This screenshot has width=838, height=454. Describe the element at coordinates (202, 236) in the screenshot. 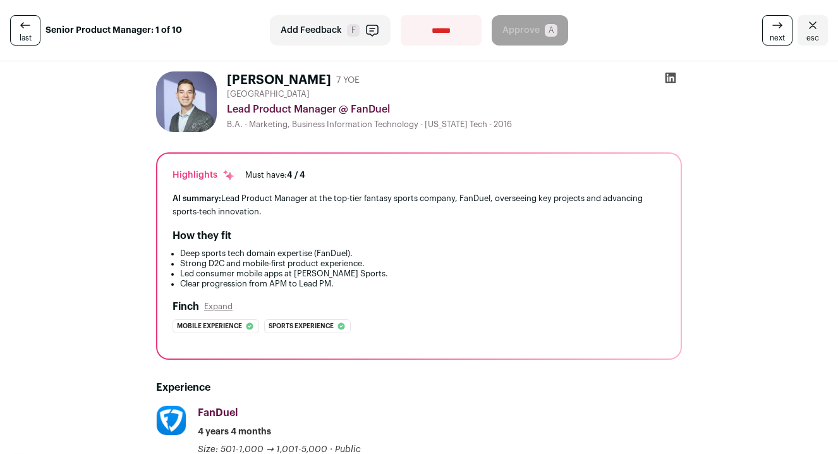

I see `h2: How they fit` at that location.